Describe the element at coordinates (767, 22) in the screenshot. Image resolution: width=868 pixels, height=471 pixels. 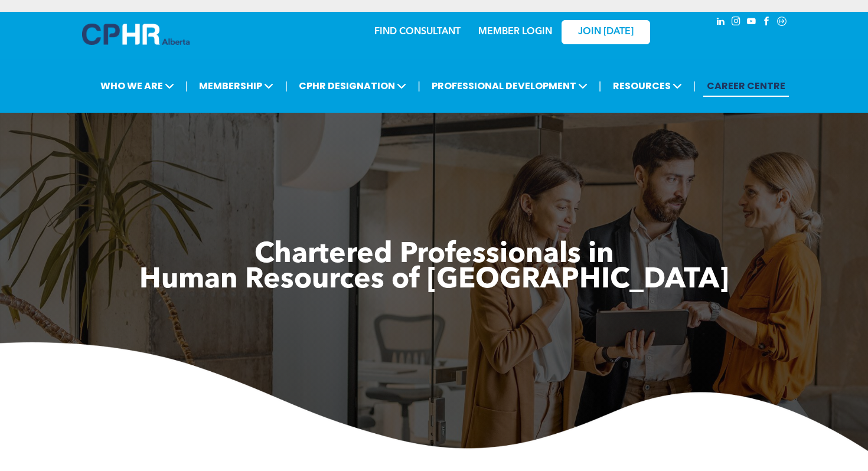
I see `a: facebook` at that location.